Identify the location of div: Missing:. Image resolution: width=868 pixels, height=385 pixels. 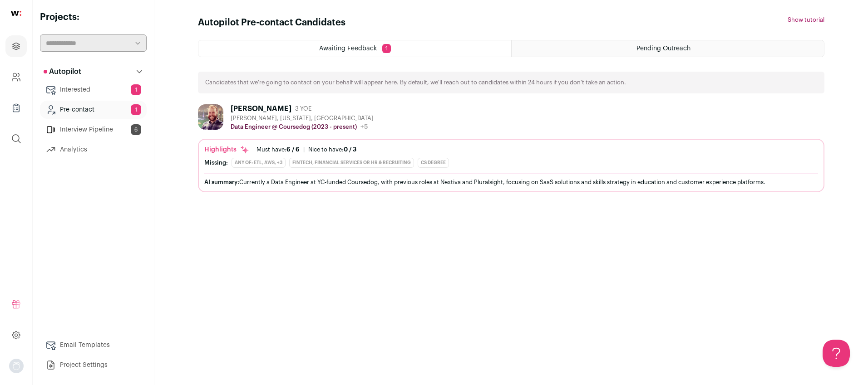
(216, 163).